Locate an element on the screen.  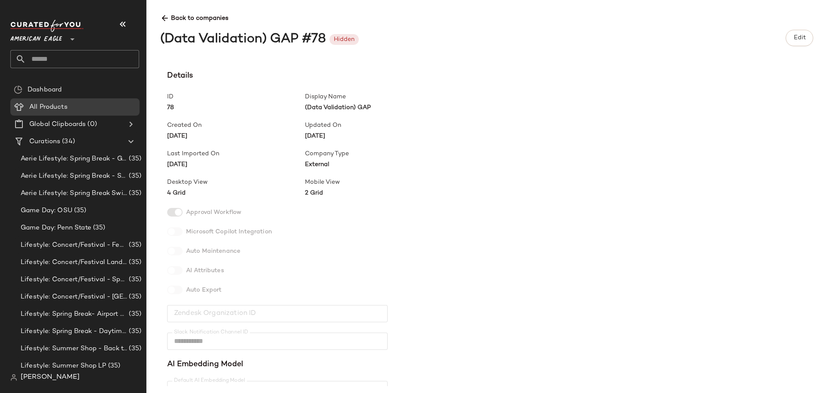
span: All Products is located at coordinates (48, 107).